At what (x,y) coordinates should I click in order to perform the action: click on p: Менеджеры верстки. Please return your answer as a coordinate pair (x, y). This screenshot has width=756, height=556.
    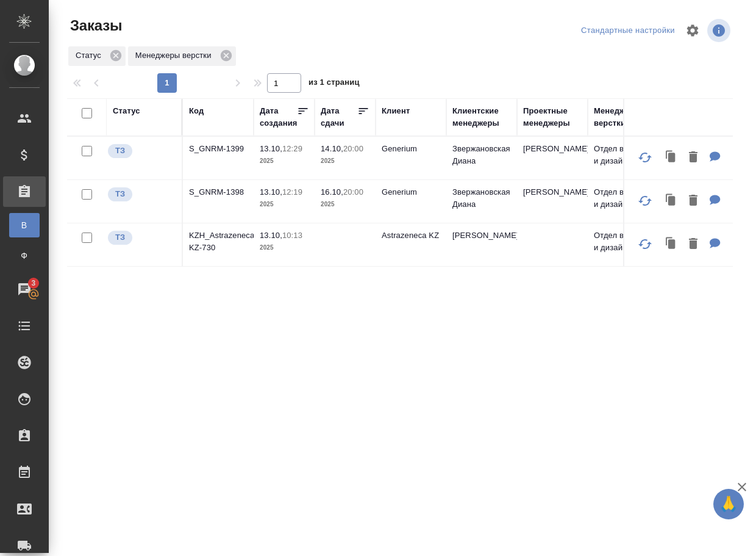
    Looking at the image, I should click on (175, 56).